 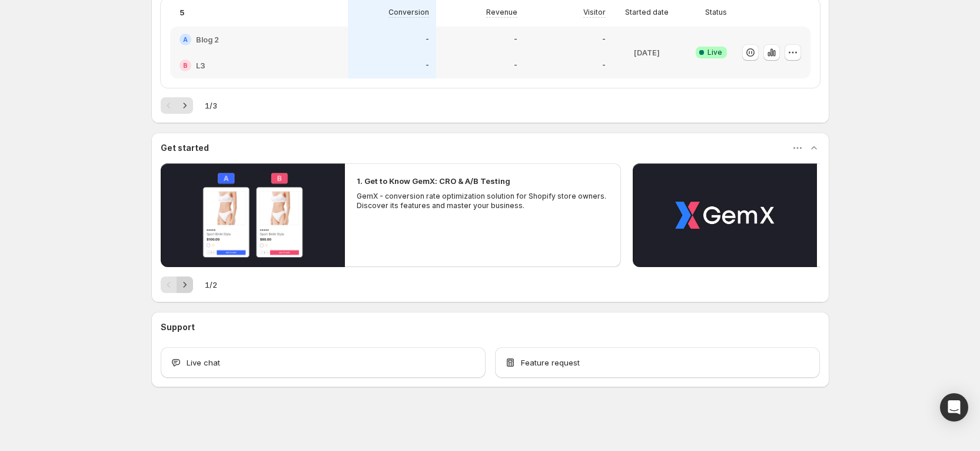 I want to click on h2: A, so click(x=185, y=40).